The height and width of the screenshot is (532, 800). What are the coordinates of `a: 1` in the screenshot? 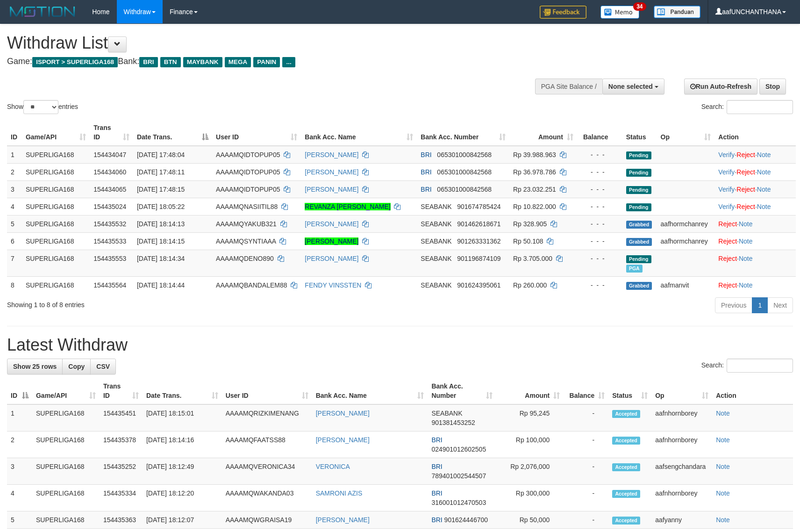 It's located at (760, 305).